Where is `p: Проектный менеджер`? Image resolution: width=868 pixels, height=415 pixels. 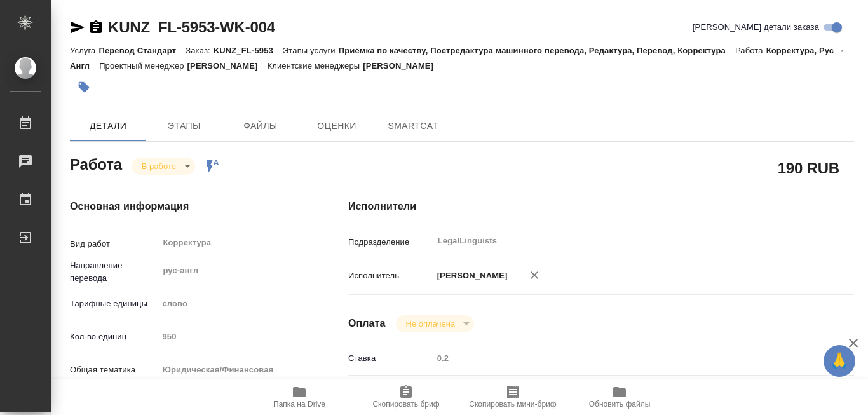
p: Проектный менеджер is located at coordinates (143, 65).